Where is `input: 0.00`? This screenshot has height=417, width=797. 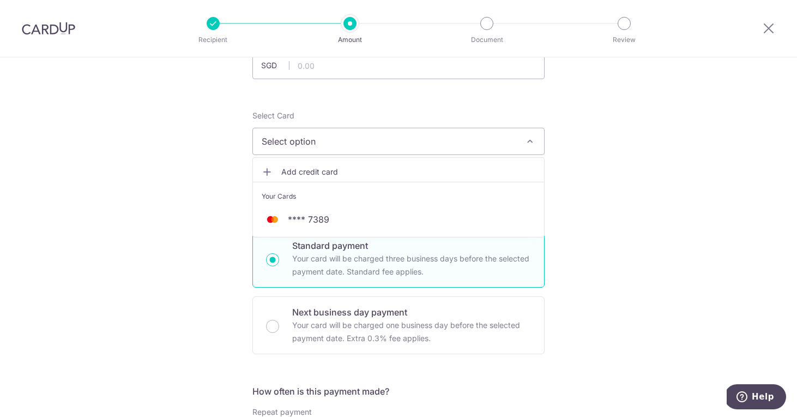 input: 0.00 is located at coordinates (399, 65).